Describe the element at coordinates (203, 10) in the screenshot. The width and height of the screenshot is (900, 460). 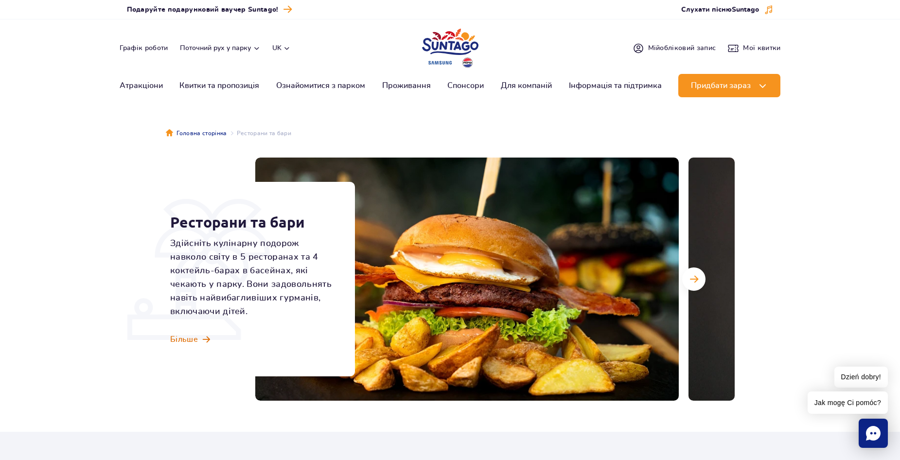
I see `span: Подаруйте подарунковий ваучер Suntago!` at that location.